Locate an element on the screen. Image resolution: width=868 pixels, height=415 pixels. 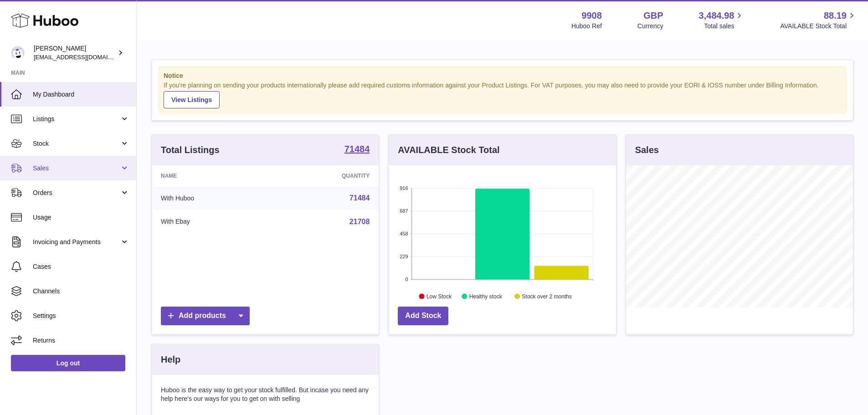
td: With Ebay is located at coordinates (211, 222).